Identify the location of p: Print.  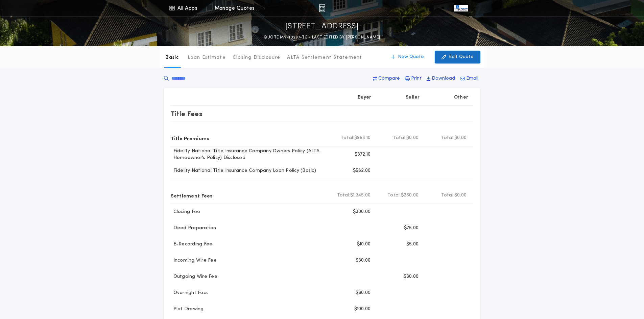
(416, 79).